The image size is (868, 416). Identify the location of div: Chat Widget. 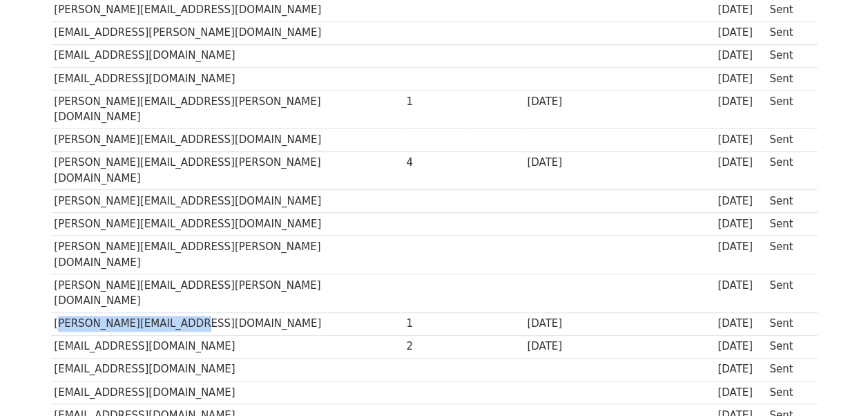
(834, 383).